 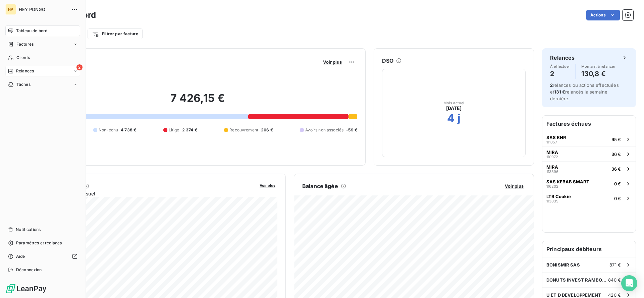 I want to click on div: HP, so click(x=11, y=9).